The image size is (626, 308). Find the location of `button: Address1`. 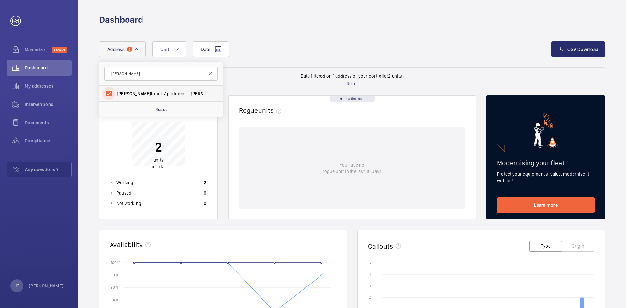

button: Address1 is located at coordinates (122, 49).